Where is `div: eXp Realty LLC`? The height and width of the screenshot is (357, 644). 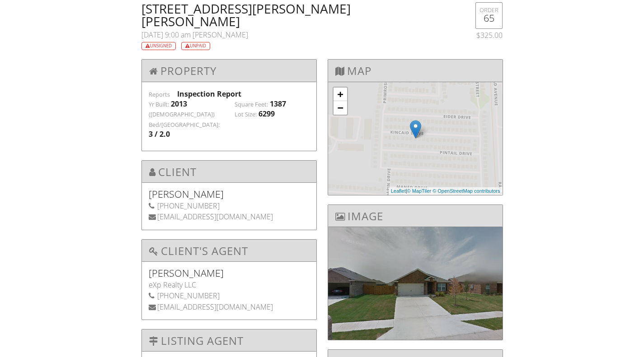
div: eXp Realty LLC is located at coordinates (229, 285).